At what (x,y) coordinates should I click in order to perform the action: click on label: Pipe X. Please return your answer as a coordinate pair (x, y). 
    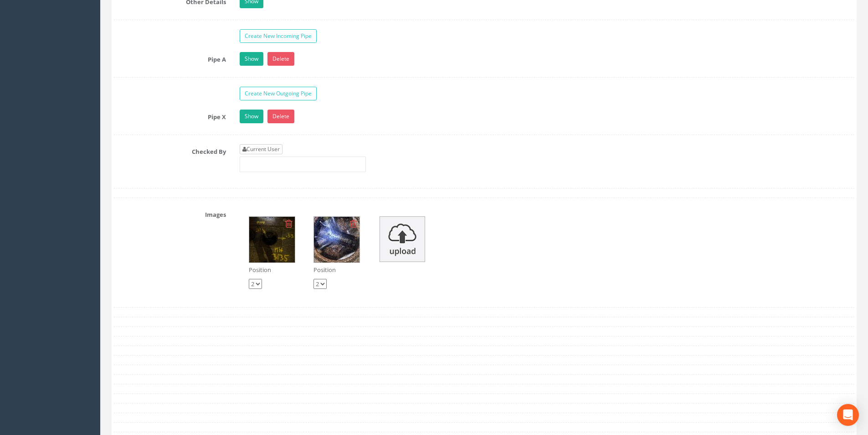
    Looking at the image, I should click on (170, 116).